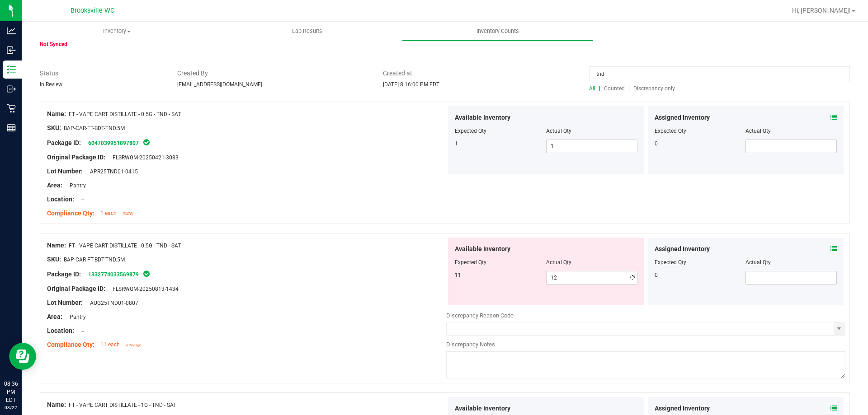  Describe the element at coordinates (11, 70) in the screenshot. I see `inline-svg: Inventory` at that location.